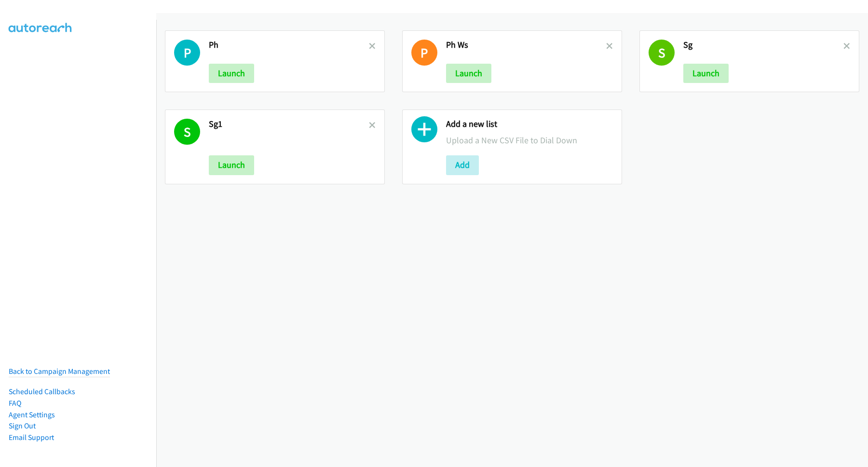 This screenshot has height=467, width=868. Describe the element at coordinates (59, 371) in the screenshot. I see `a: Back to Campaign Management` at that location.